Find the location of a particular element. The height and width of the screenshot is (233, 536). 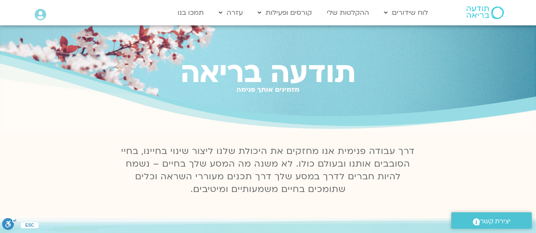

p: דרך עבודה פנימית אנו מחזקים את היכולת שלנו ליצור שינוי בחיינו, בחיי הסובבים אותנו ובעולם כולו. לא... is located at coordinates (268, 171).